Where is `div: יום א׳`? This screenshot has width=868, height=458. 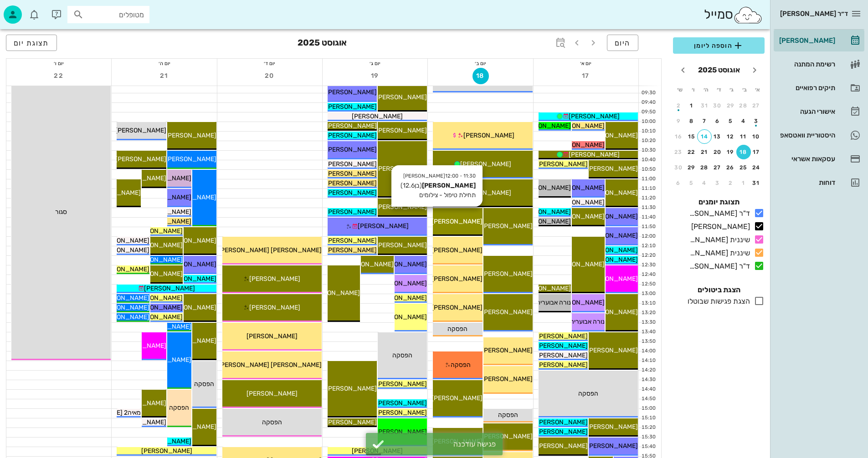
div: יום א׳ is located at coordinates (586, 63).